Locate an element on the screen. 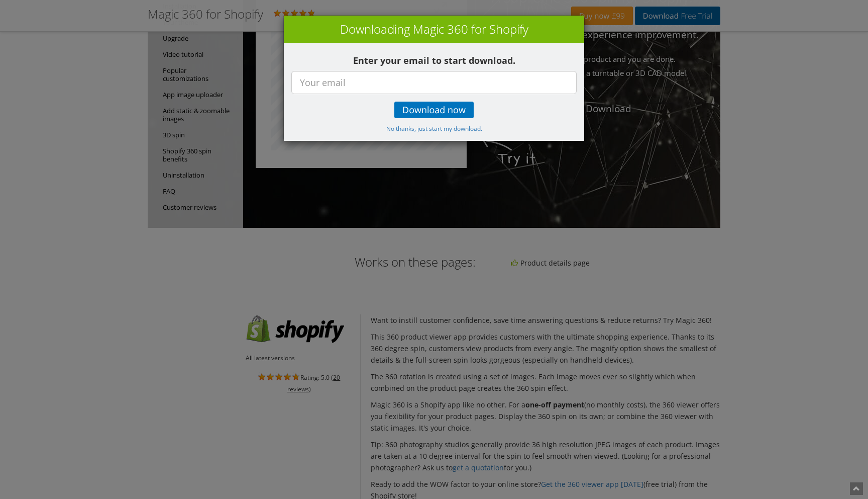 Image resolution: width=868 pixels, height=499 pixels. span: Download now is located at coordinates (434, 110).